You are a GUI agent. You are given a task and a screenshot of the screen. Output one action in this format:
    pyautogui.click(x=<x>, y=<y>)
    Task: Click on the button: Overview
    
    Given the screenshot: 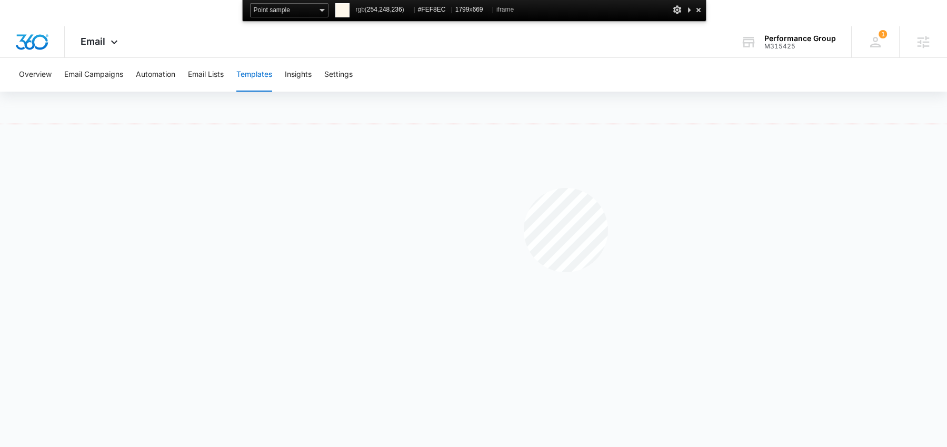 What is the action you would take?
    pyautogui.click(x=35, y=75)
    